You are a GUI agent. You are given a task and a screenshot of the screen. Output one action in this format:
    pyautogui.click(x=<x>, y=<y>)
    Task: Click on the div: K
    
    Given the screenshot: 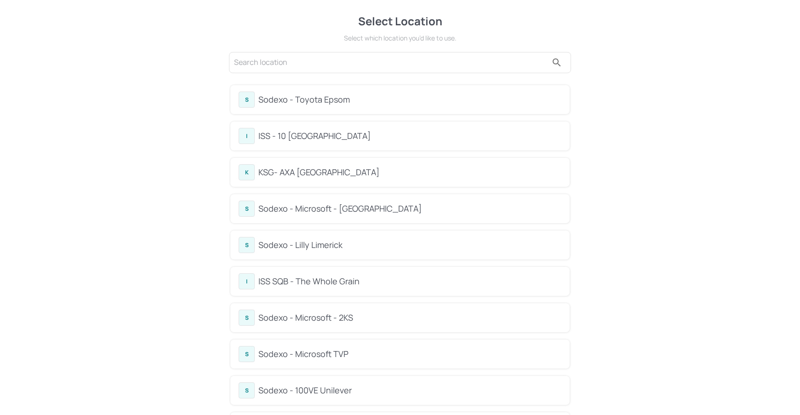 What is the action you would take?
    pyautogui.click(x=246, y=172)
    